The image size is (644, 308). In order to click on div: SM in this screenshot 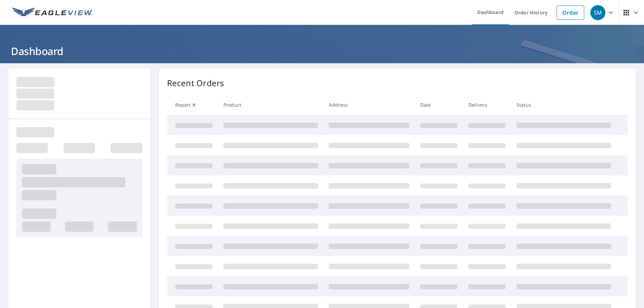, I will do `click(598, 12)`.